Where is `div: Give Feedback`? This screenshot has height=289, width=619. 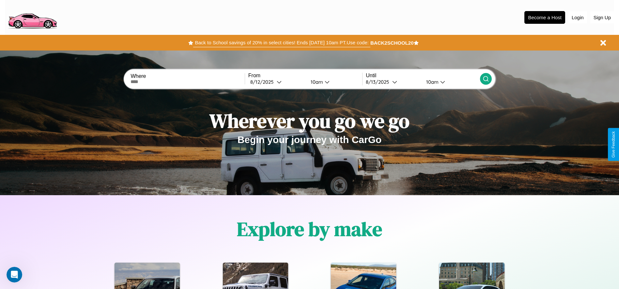
div: Give Feedback is located at coordinates (613, 144).